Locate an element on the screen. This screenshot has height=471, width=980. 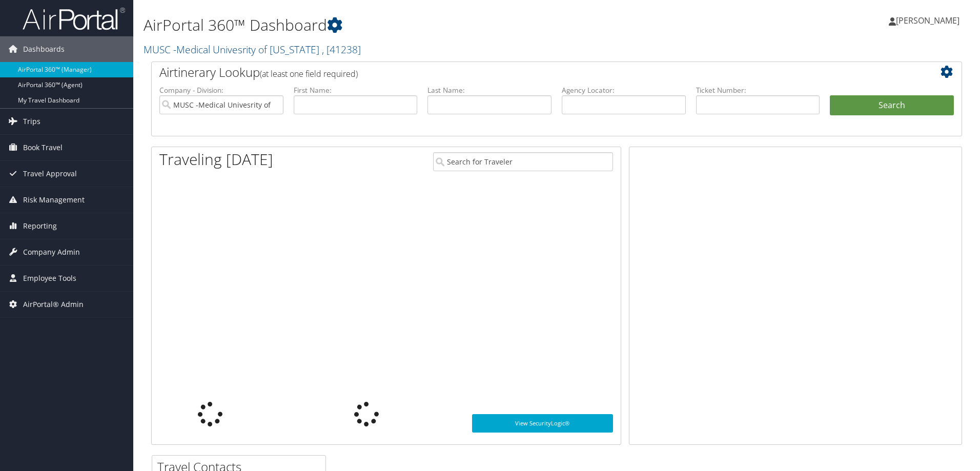
span: Dashboards is located at coordinates (44, 49).